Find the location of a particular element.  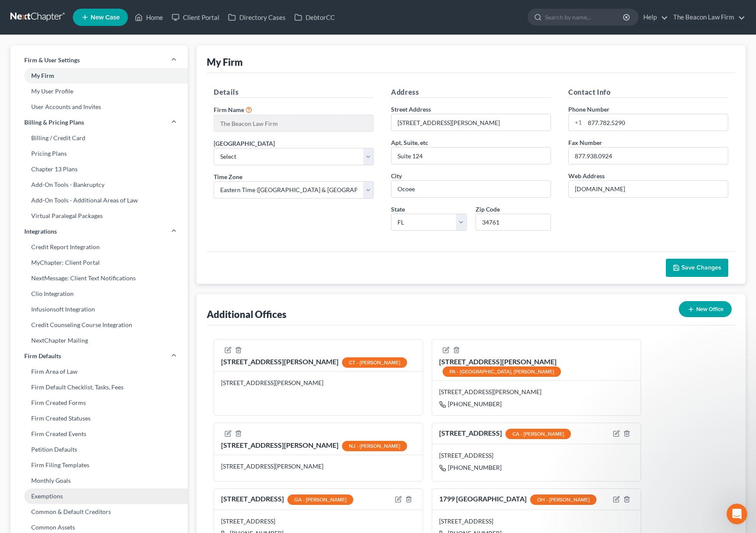

div: June says… is located at coordinates (87, 98).